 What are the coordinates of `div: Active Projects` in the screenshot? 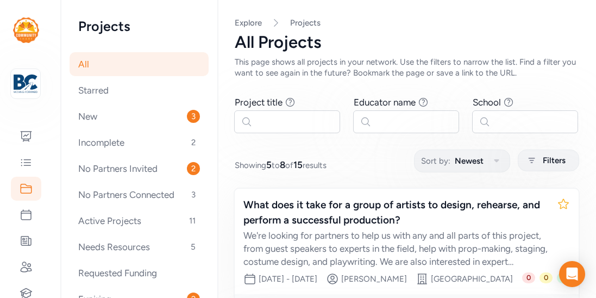 It's located at (139, 221).